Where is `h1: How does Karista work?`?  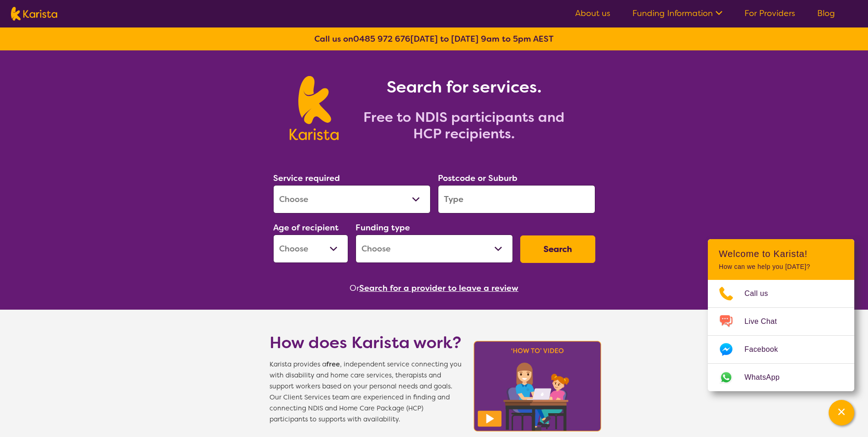
h1: How does Karista work? is located at coordinates (366, 343).